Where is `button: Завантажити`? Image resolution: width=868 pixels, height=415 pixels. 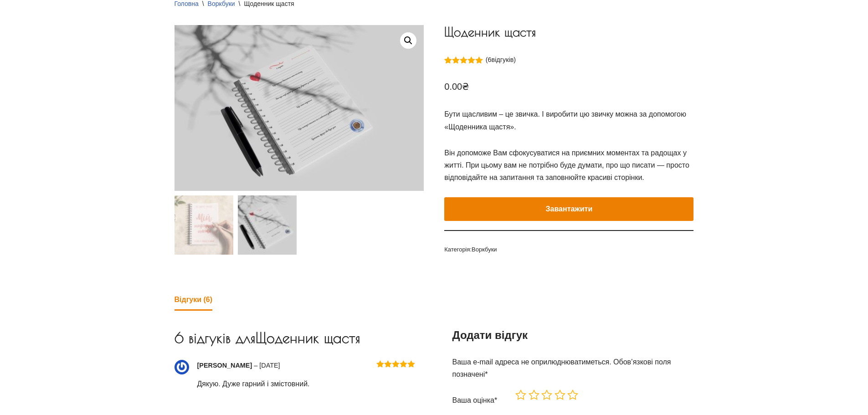
button: Завантажити is located at coordinates (568, 209).